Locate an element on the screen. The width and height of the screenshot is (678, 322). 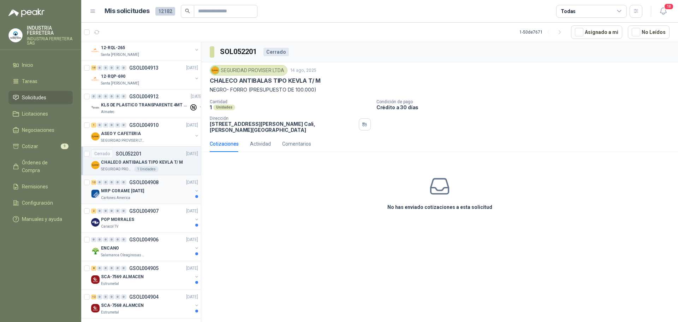
div: Comentarios is located at coordinates (297, 144).